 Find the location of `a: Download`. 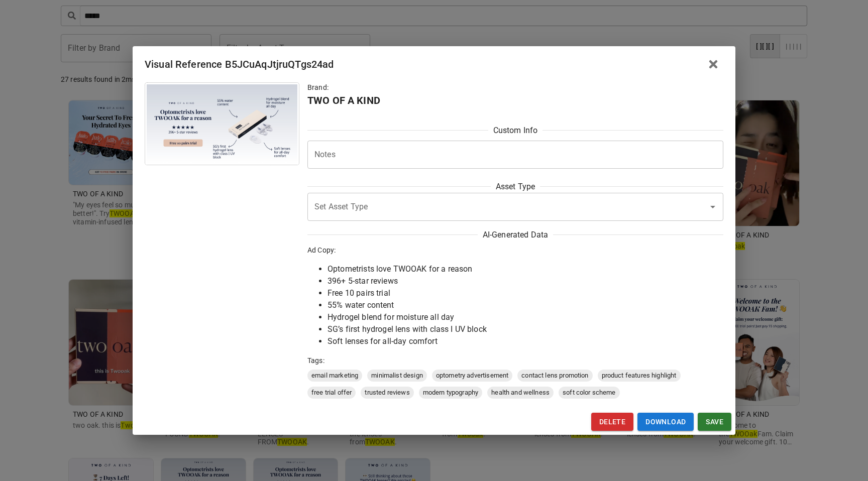

a: Download is located at coordinates (666, 422).